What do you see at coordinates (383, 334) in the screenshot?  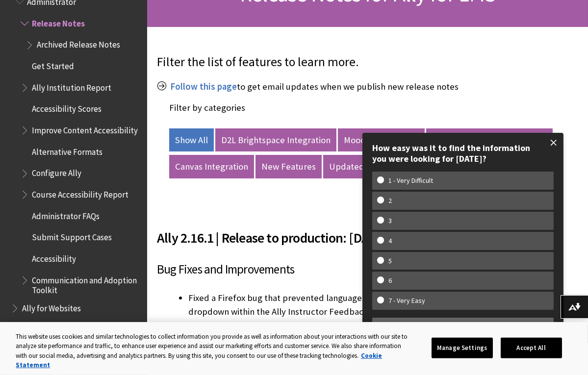 I see `li: Fixed an accessibility issue to improve the readability of the Help link within the Instructor Fe...` at bounding box center [383, 334].